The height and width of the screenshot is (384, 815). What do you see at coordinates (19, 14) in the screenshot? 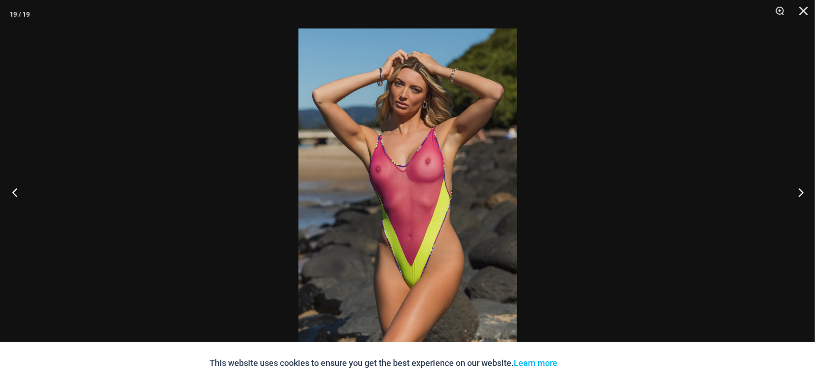
I see `div: 19 / 19` at bounding box center [19, 14].